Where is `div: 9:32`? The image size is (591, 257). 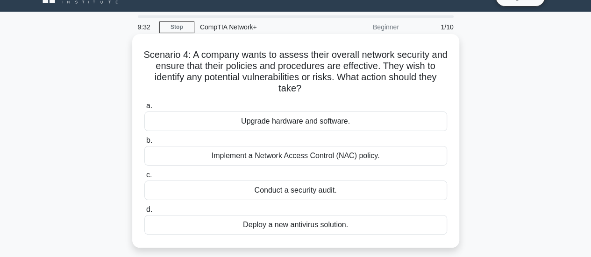 div: 9:32 is located at coordinates (146, 27).